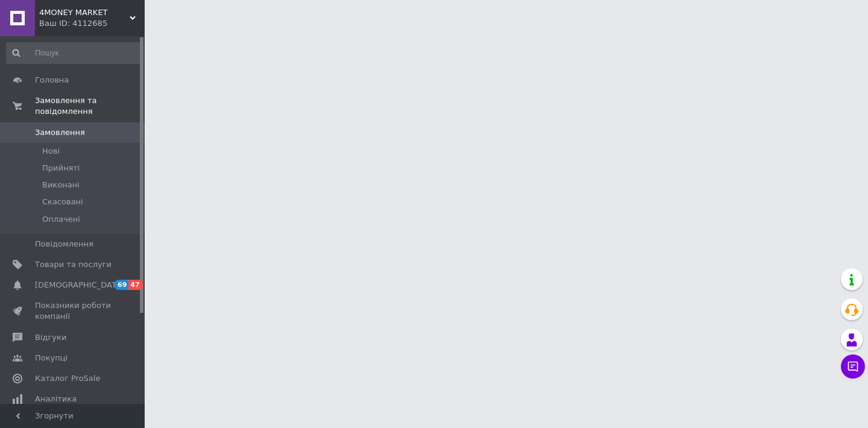  What do you see at coordinates (61, 168) in the screenshot?
I see `span: Прийняті` at bounding box center [61, 168].